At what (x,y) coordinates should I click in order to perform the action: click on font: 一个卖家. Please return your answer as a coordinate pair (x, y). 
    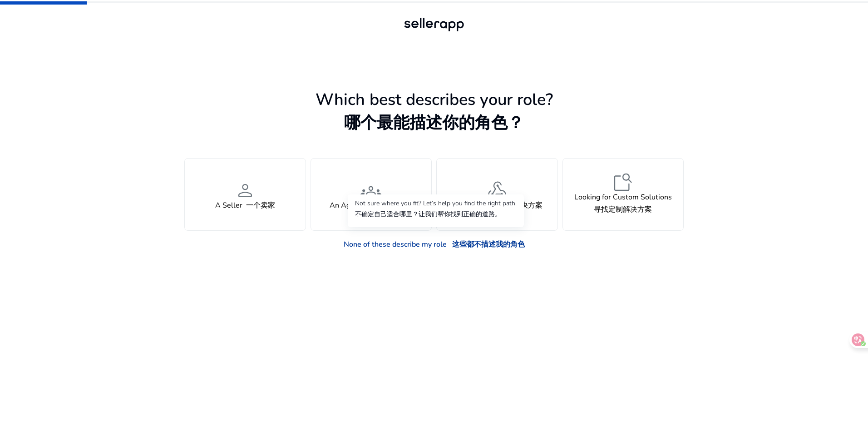
    Looking at the image, I should click on (261, 205).